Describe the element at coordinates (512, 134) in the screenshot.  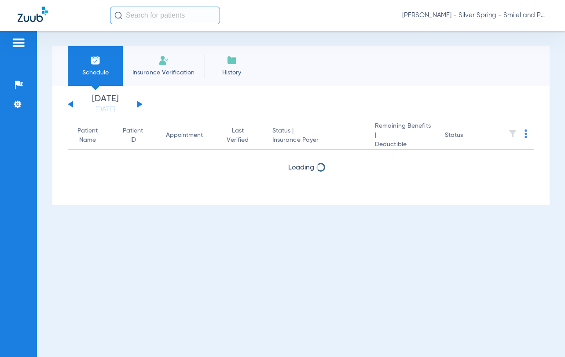
I see `img: filter.svg` at that location.